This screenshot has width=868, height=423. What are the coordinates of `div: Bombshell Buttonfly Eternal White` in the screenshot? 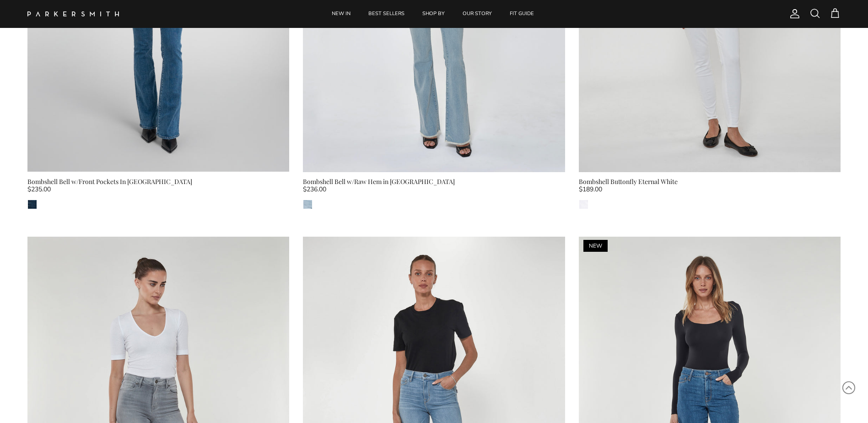 It's located at (710, 182).